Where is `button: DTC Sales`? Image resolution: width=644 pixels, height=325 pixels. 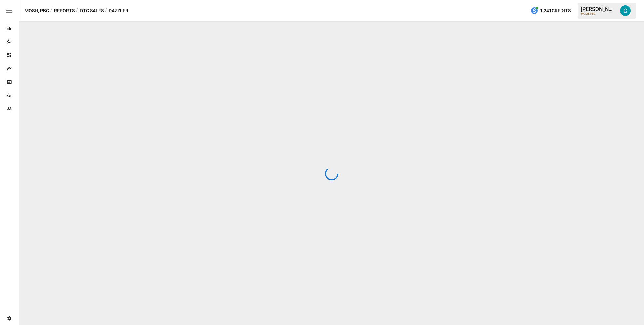 button: DTC Sales is located at coordinates (92, 11).